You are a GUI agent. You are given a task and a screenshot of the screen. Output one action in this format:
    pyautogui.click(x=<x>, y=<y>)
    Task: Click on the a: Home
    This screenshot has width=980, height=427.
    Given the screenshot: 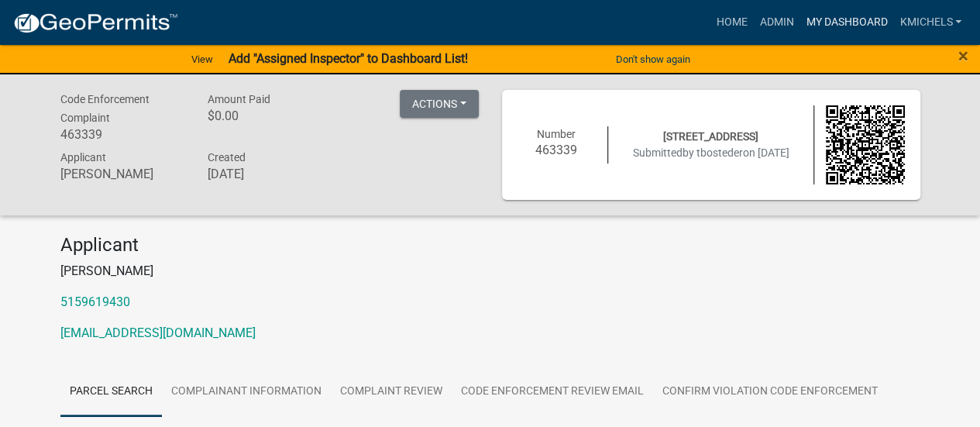 What is the action you would take?
    pyautogui.click(x=732, y=22)
    